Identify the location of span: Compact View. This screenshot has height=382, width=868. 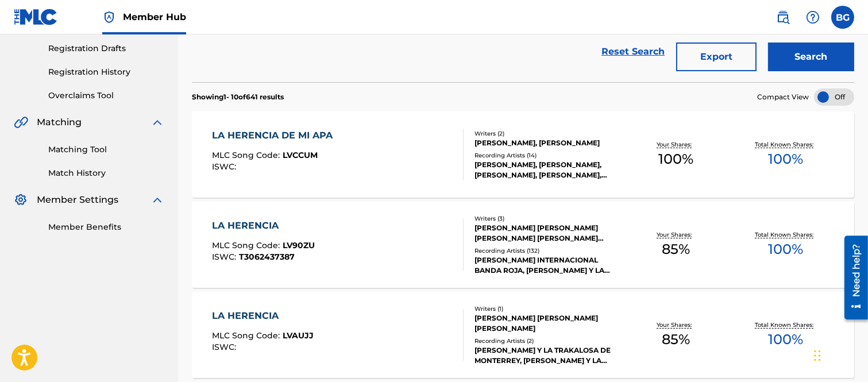
(783, 98).